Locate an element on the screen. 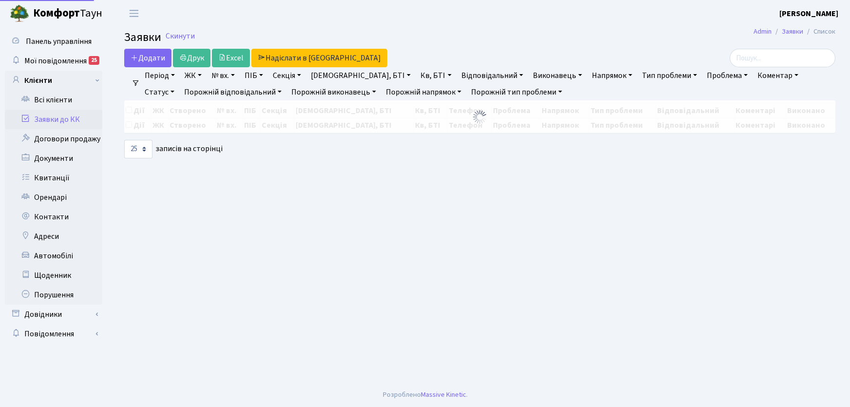 The width and height of the screenshot is (850, 407). a: Орендарі is located at coordinates (54, 197).